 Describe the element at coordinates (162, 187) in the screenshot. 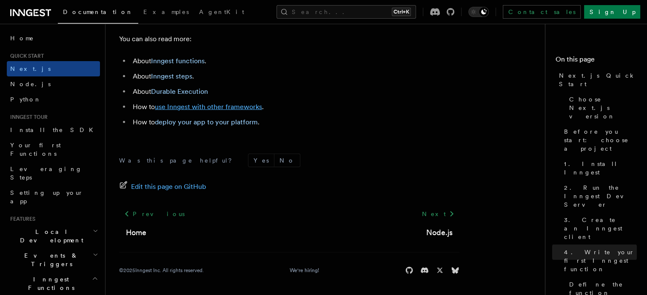

I see `a: Edit this page on GitHub` at that location.